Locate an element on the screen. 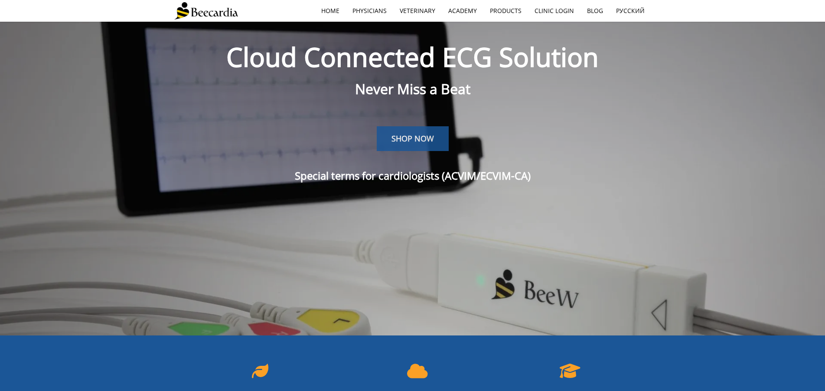  img: Beecardia is located at coordinates (206, 11).